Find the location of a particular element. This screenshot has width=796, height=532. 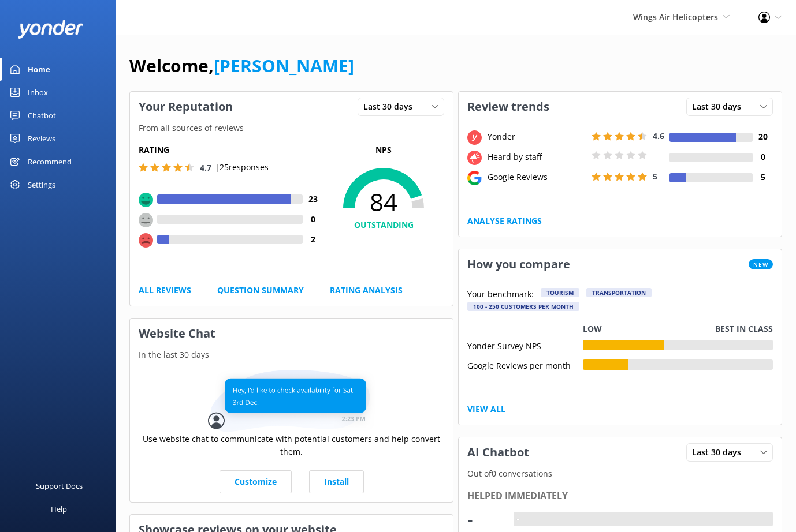

h4: OUTSTANDING is located at coordinates (383, 225).